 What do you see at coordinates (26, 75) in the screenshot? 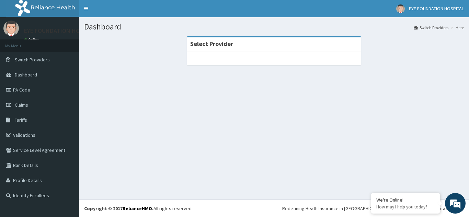
I see `span: Dashboard` at bounding box center [26, 75].